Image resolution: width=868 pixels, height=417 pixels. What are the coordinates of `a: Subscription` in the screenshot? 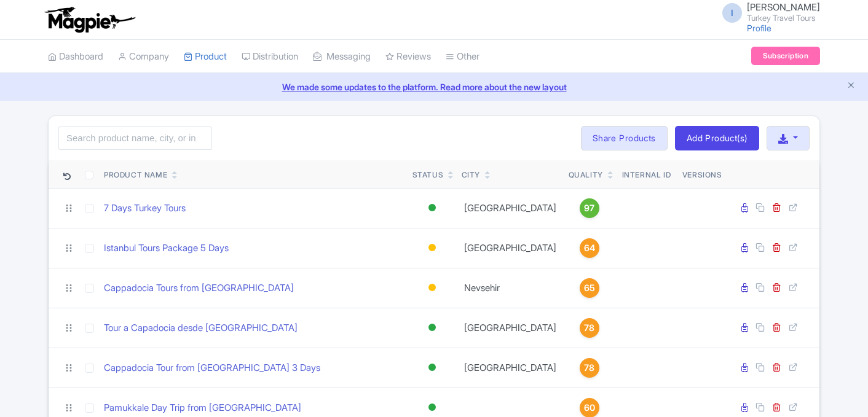 It's located at (786, 56).